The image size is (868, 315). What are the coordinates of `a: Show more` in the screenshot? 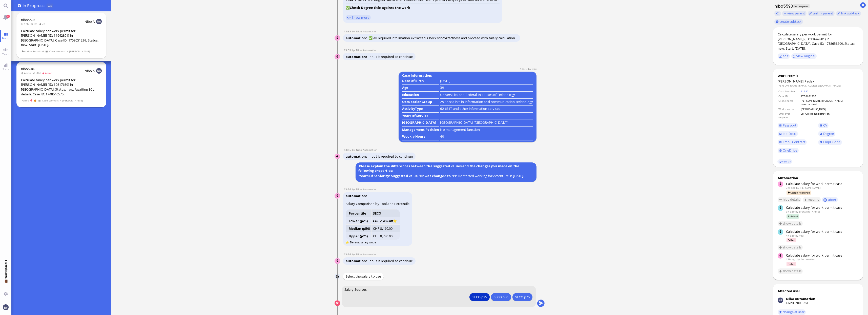 It's located at (358, 17).